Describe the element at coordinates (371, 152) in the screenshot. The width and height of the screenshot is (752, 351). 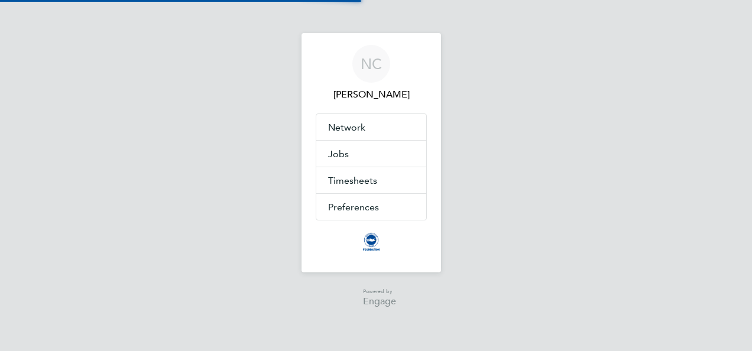
I see `nav: Main navigation` at that location.